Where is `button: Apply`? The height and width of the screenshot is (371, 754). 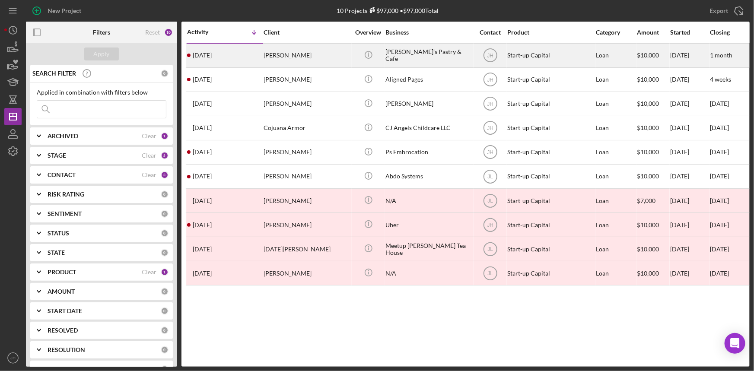
button: Apply is located at coordinates (102, 54).